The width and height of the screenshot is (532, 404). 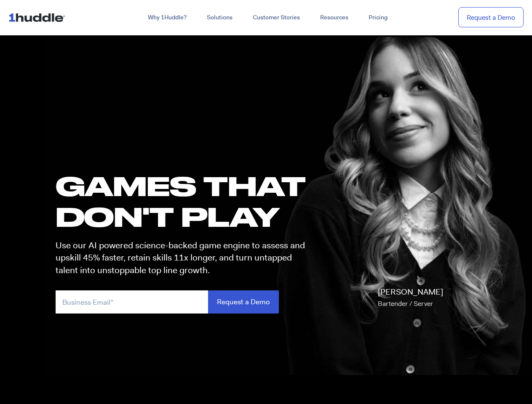 What do you see at coordinates (183, 201) in the screenshot?
I see `h1: GAMES THAT DON'T PLAY` at bounding box center [183, 201].